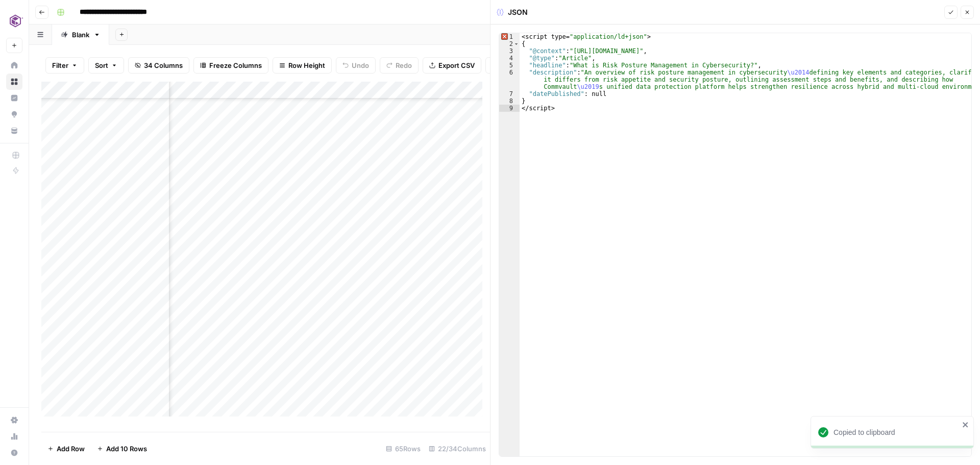 This screenshot has height=465, width=980. What do you see at coordinates (15, 453) in the screenshot?
I see `button: Help + Support` at bounding box center [15, 453].